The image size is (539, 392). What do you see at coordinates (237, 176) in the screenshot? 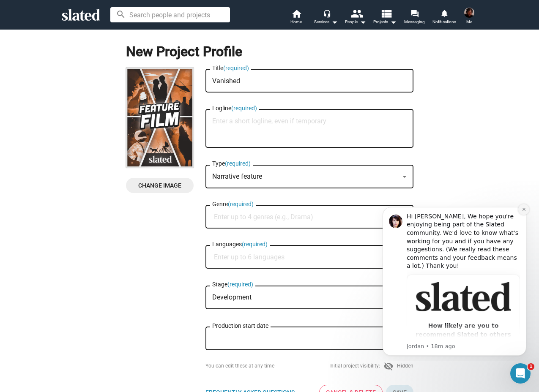
I see `span: Narrative feature` at bounding box center [237, 176].